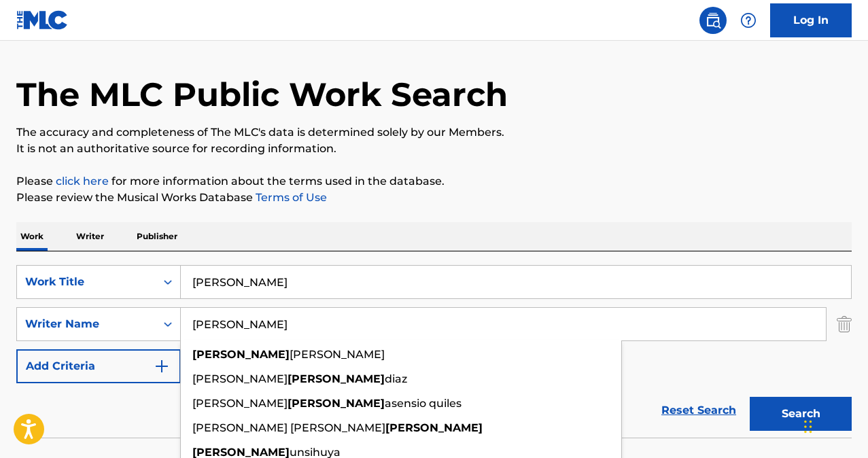  What do you see at coordinates (713, 20) in the screenshot?
I see `a: Public Search` at bounding box center [713, 20].